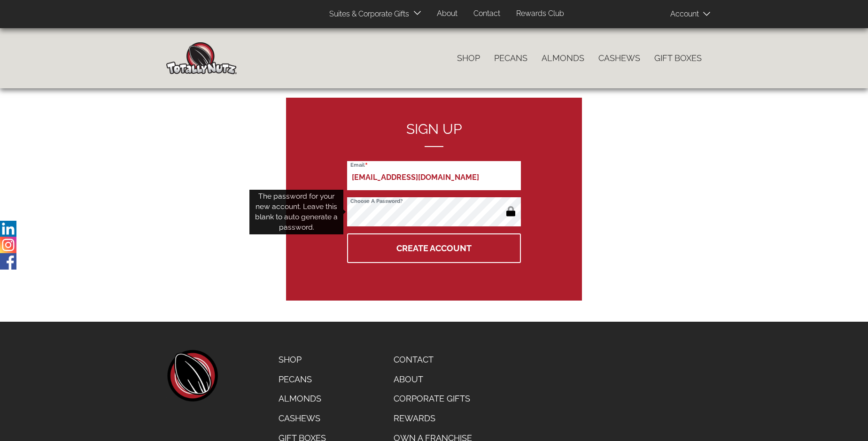 This screenshot has width=868, height=441. What do you see at coordinates (434, 248) in the screenshot?
I see `button: Create Account` at bounding box center [434, 248].